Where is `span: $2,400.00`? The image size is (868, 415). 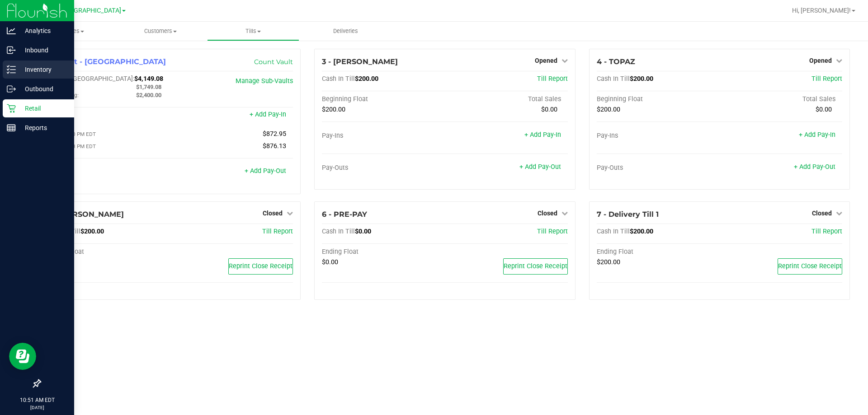 span: $2,400.00 is located at coordinates (148, 95).